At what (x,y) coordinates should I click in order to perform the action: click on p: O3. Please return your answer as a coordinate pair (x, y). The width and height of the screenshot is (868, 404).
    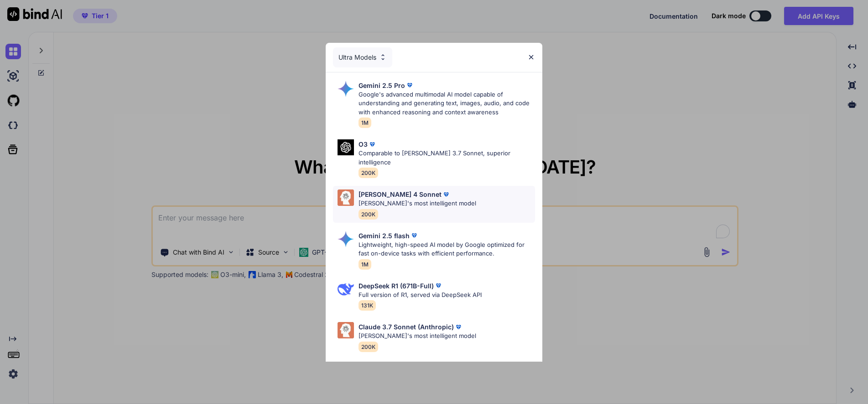
    Looking at the image, I should click on (363, 144).